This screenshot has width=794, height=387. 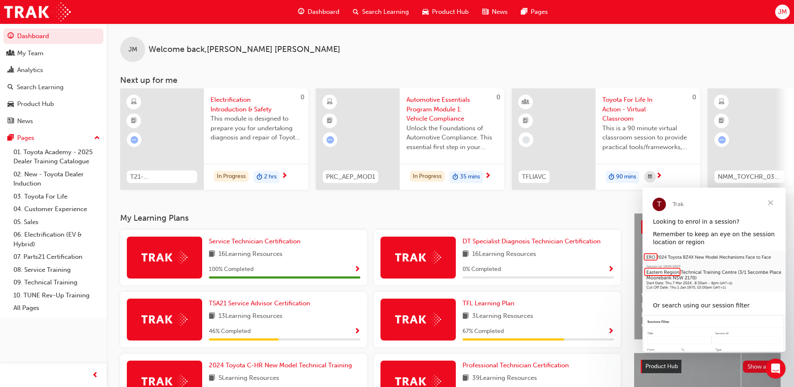 I want to click on span: TFL Learning Plan, so click(x=488, y=303).